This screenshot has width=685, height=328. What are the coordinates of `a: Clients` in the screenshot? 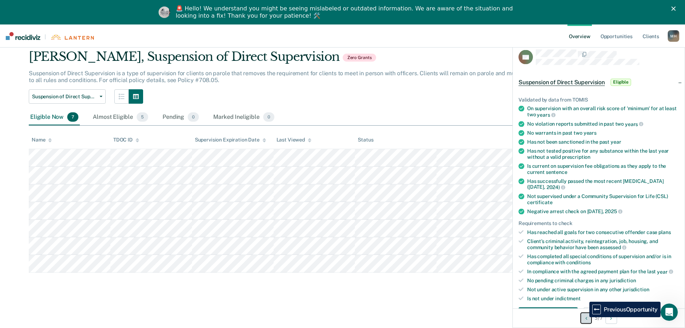 It's located at (651, 36).